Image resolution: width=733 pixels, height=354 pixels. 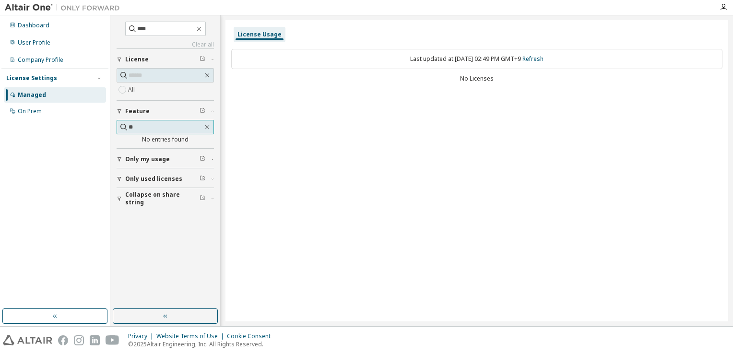 What do you see at coordinates (79, 340) in the screenshot?
I see `img: instagram.svg` at bounding box center [79, 340].